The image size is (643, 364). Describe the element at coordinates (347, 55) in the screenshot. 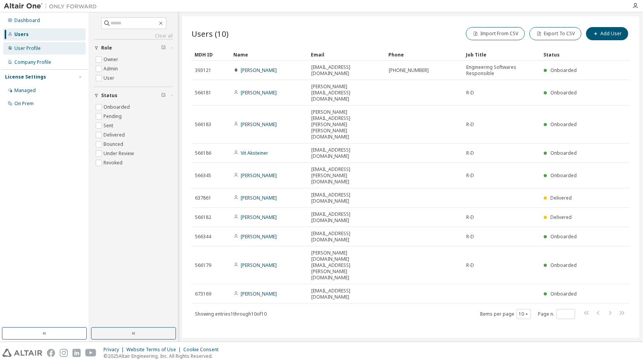

I see `div: Email` at that location.